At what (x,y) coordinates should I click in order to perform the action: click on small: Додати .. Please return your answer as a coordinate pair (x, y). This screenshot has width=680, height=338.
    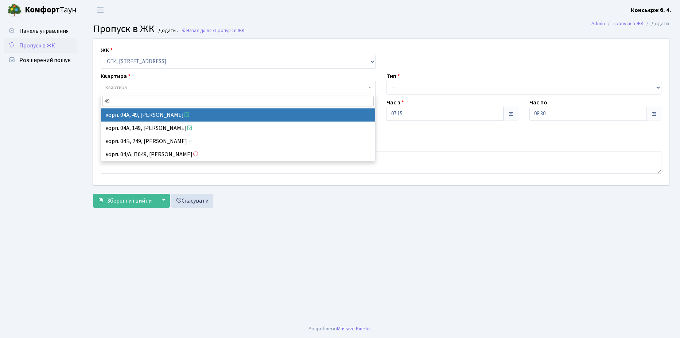
    Looking at the image, I should click on (167, 31).